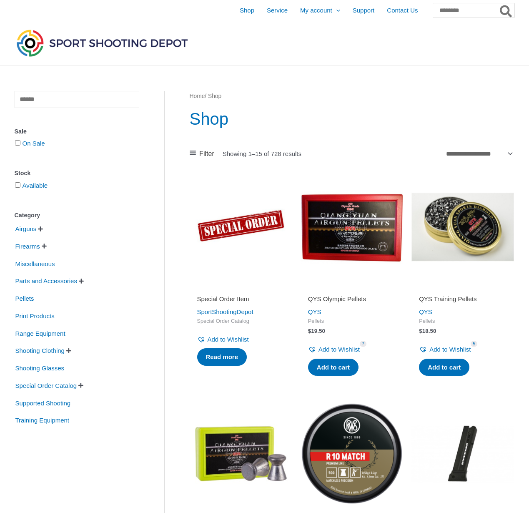 The width and height of the screenshot is (529, 513). I want to click on a: Range Equipment, so click(40, 333).